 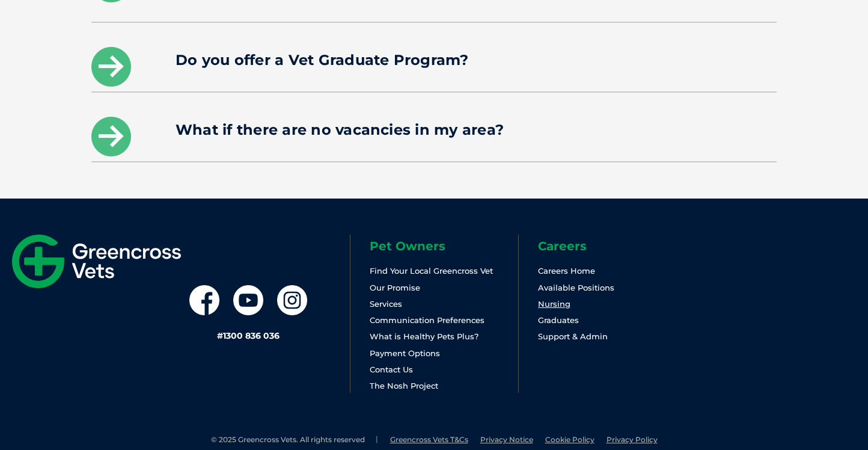 I want to click on h6: Pet Owners, so click(x=445, y=246).